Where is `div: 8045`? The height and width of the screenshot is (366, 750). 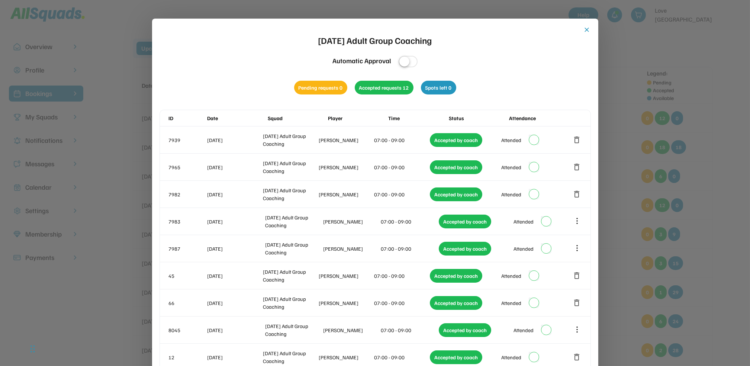 div: 8045 is located at coordinates (187, 330).